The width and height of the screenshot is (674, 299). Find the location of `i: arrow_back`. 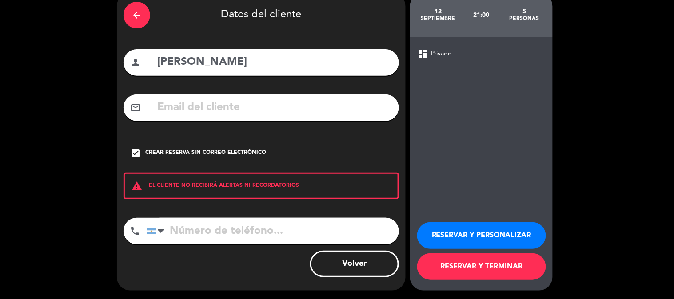

i: arrow_back is located at coordinates (137, 15).